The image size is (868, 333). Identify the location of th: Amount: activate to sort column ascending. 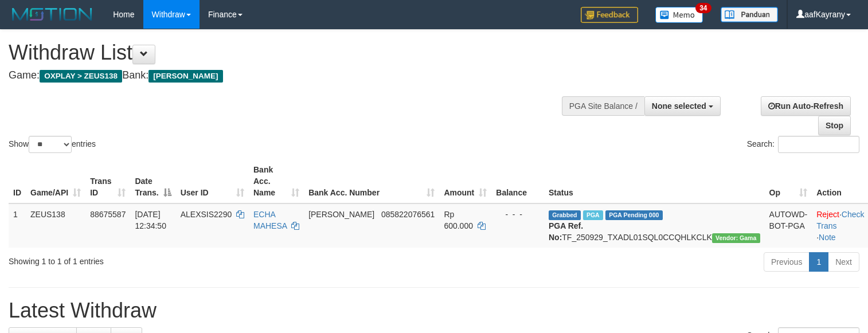
(465, 181).